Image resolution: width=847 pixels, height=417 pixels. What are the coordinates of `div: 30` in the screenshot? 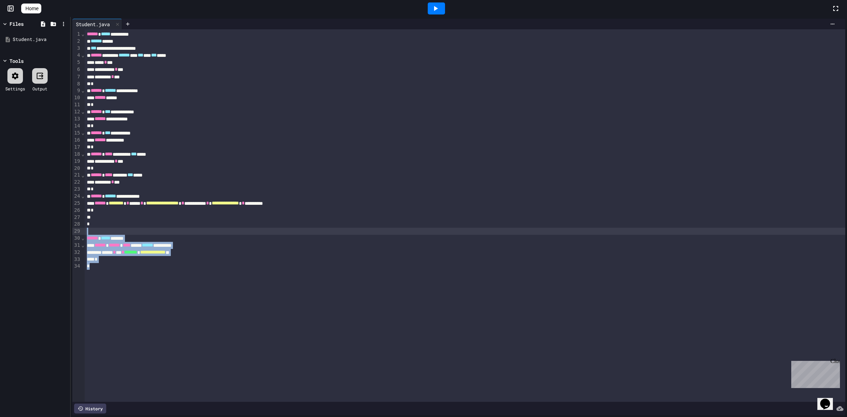 It's located at (77, 238).